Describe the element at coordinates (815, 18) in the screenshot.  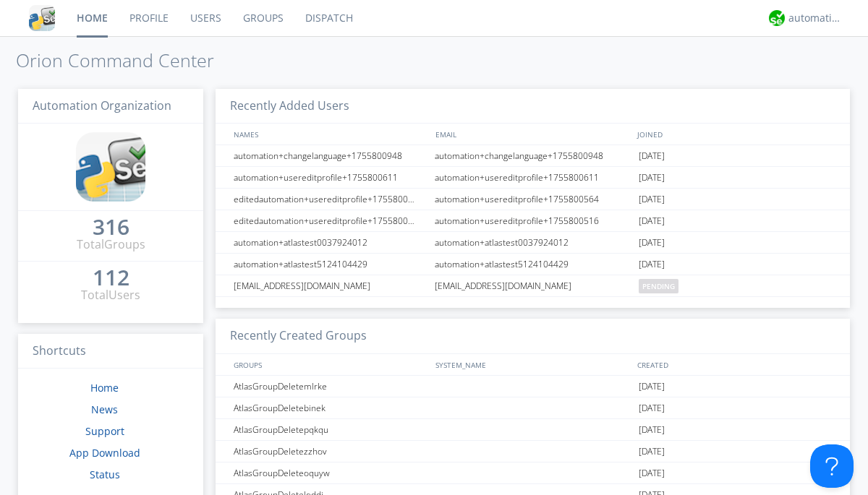
I see `div: automation+atlas` at that location.